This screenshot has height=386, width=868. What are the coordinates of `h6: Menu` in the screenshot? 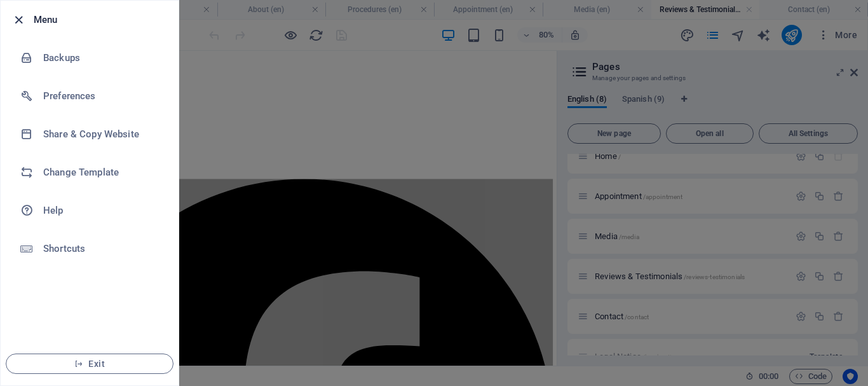 It's located at (101, 20).